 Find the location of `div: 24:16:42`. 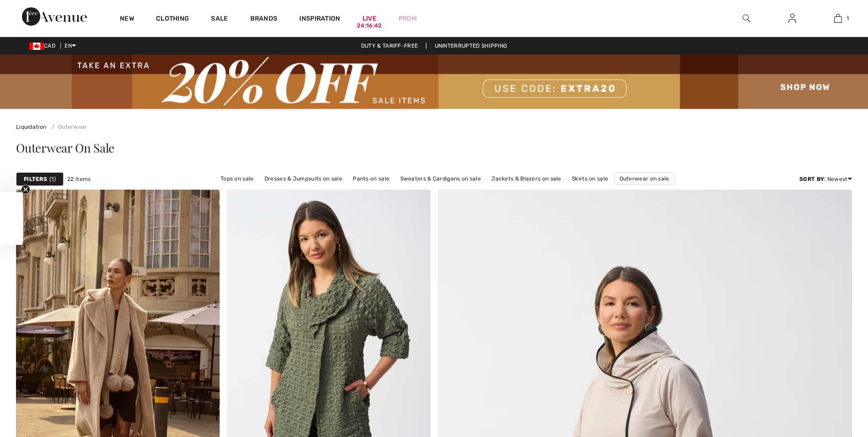

div: 24:16:42 is located at coordinates (369, 26).